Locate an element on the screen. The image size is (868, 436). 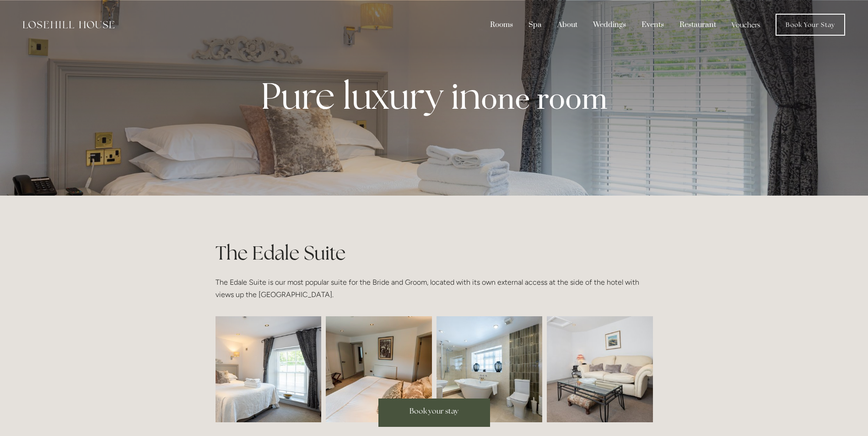
p: Pure luxury in is located at coordinates (434, 98).